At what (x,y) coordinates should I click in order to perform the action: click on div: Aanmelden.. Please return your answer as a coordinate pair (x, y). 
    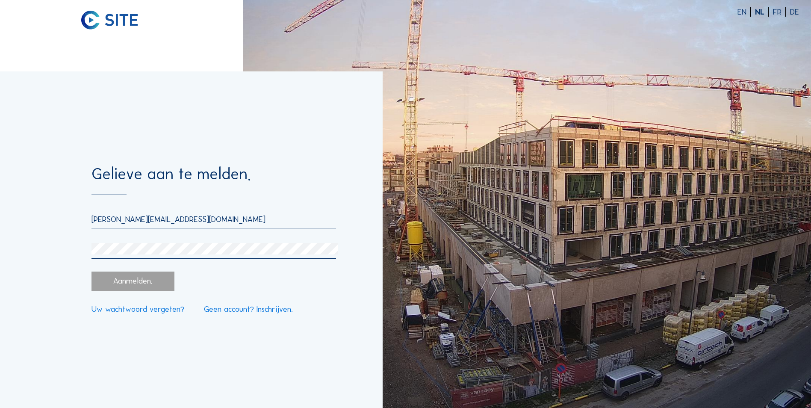
    Looking at the image, I should click on (133, 281).